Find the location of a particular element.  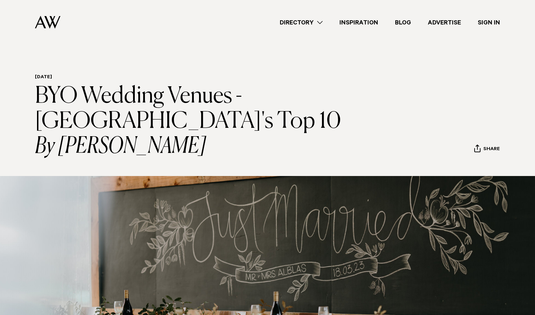

a: Sign In is located at coordinates (489, 22).